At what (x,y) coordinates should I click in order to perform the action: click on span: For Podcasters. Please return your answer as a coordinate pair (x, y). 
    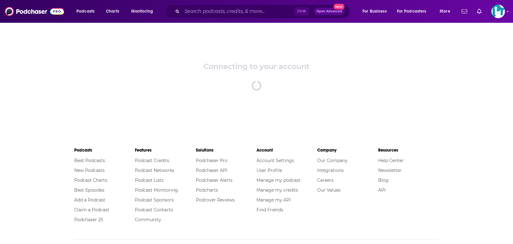
    Looking at the image, I should click on (412, 11).